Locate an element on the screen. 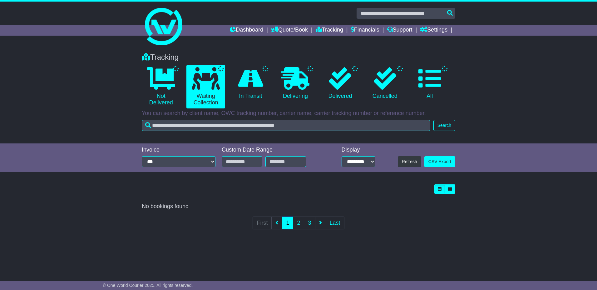 The height and width of the screenshot is (290, 597). a: Tracking is located at coordinates (329, 30).